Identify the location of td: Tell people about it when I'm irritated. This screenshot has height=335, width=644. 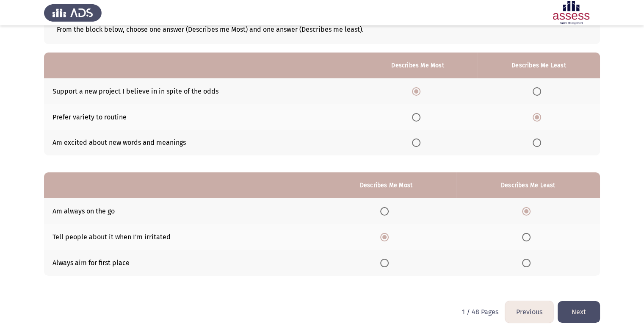
(180, 237).